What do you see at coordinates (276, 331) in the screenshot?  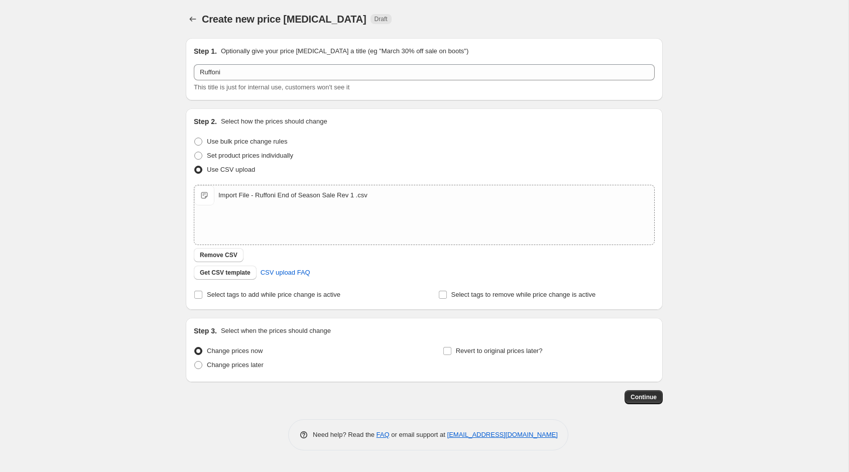 I see `p: Select when the prices should change` at bounding box center [276, 331].